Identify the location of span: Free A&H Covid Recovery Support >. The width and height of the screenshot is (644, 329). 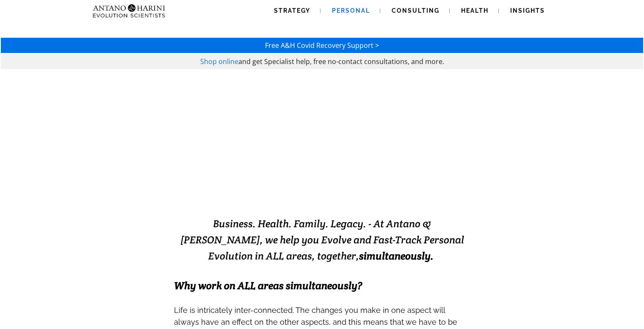
(322, 45).